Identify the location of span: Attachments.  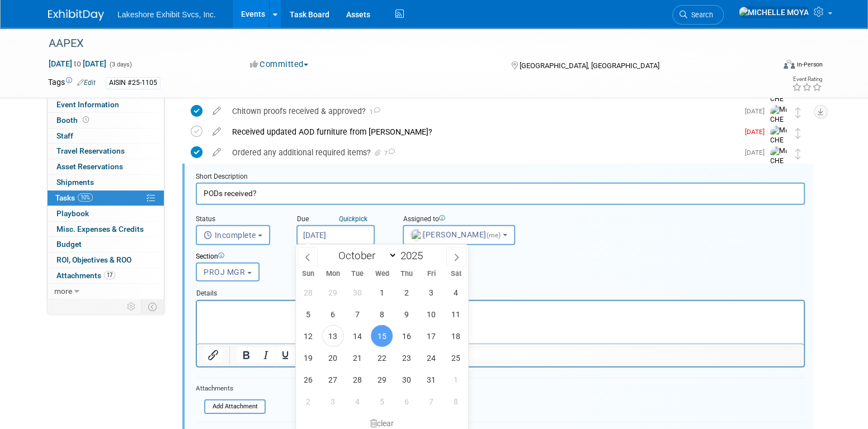
(85, 275).